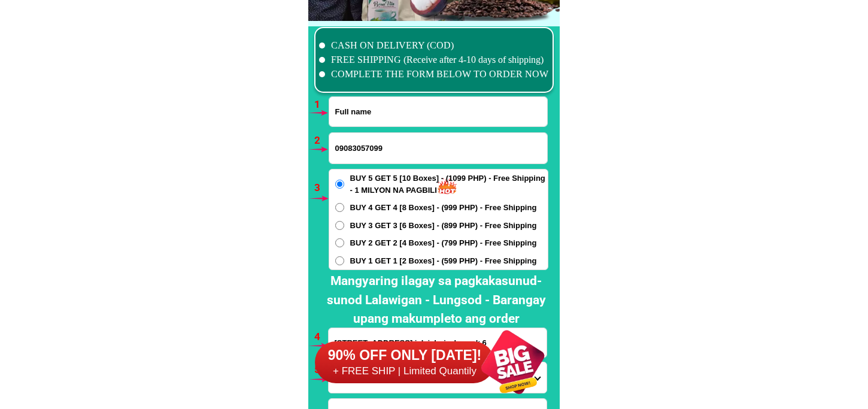 The width and height of the screenshot is (868, 409). What do you see at coordinates (321, 370) in the screenshot?
I see `h6: 5` at bounding box center [321, 370].